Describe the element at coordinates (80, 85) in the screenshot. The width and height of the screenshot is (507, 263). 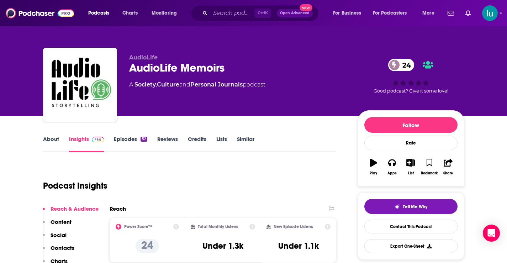
I see `img: AudioLife Memoirs` at that location.